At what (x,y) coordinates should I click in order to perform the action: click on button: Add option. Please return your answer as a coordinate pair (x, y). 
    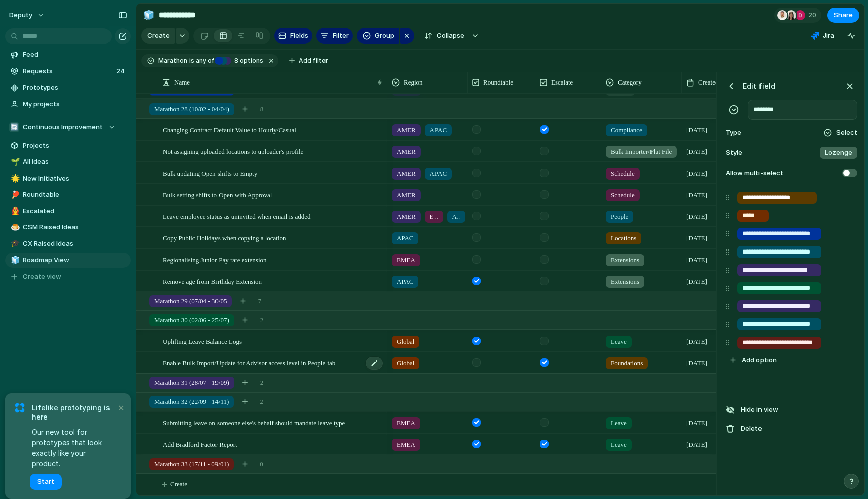
    Looking at the image, I should click on (793, 360).